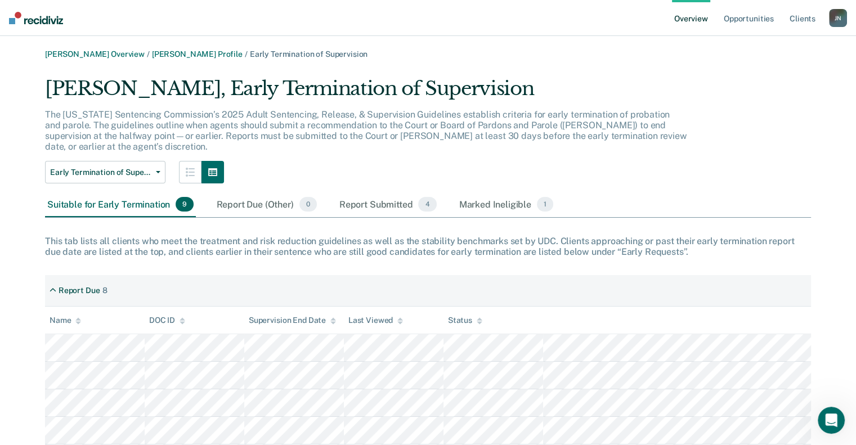 The width and height of the screenshot is (856, 445). I want to click on div: Report Due, so click(79, 291).